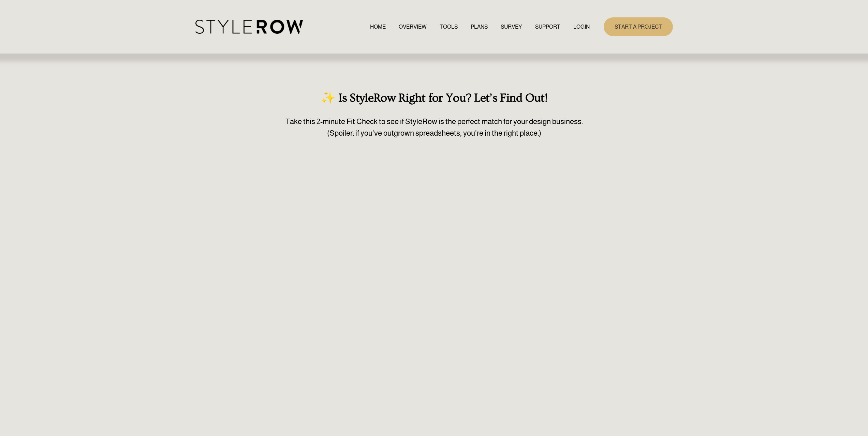 Image resolution: width=868 pixels, height=436 pixels. What do you see at coordinates (249, 27) in the screenshot?
I see `img: StyleRow` at bounding box center [249, 27].